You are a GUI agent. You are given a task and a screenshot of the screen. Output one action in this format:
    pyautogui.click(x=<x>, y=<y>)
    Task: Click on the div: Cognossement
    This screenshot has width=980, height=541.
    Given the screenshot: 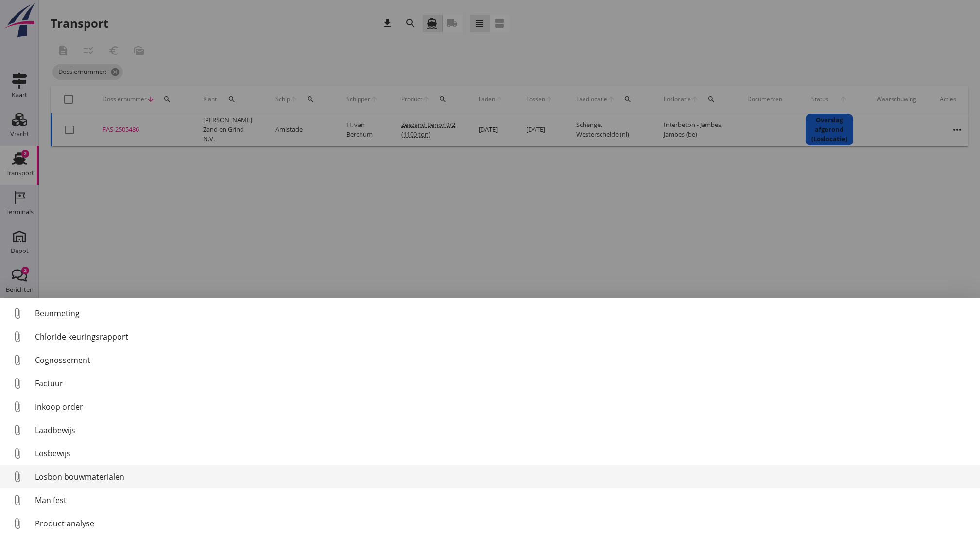 What is the action you would take?
    pyautogui.click(x=504, y=360)
    